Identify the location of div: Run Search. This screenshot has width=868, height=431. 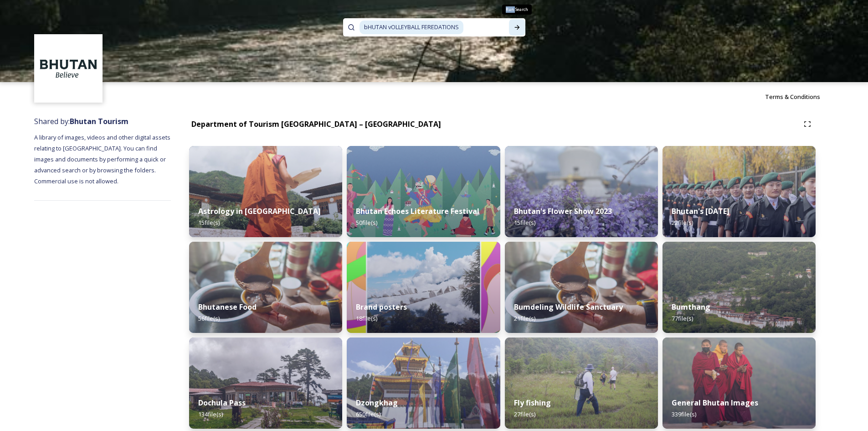
(517, 10).